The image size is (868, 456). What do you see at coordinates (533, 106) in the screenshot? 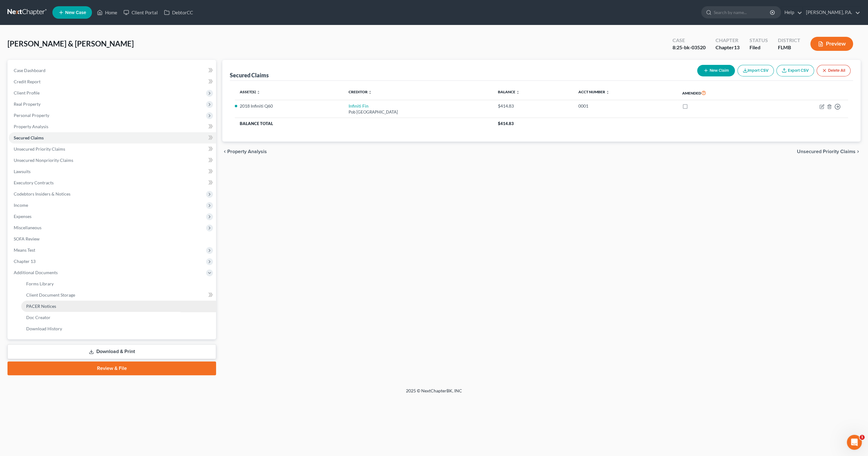
I see `div: $414.83` at bounding box center [533, 106].